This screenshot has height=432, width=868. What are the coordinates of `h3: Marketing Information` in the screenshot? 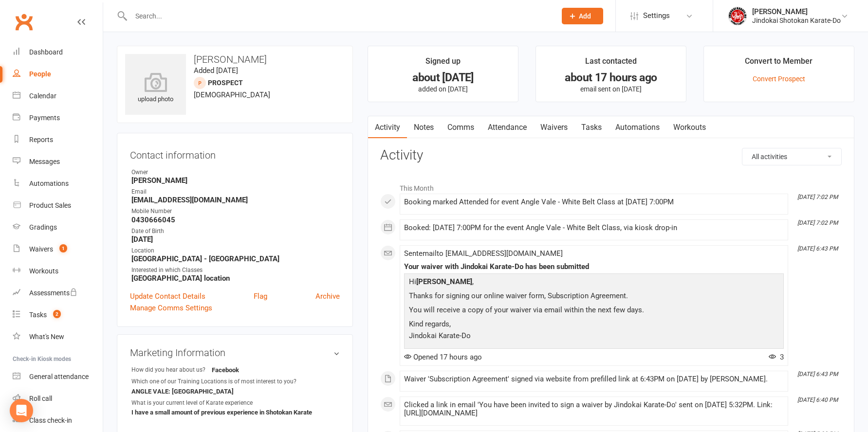 It's located at (235, 353).